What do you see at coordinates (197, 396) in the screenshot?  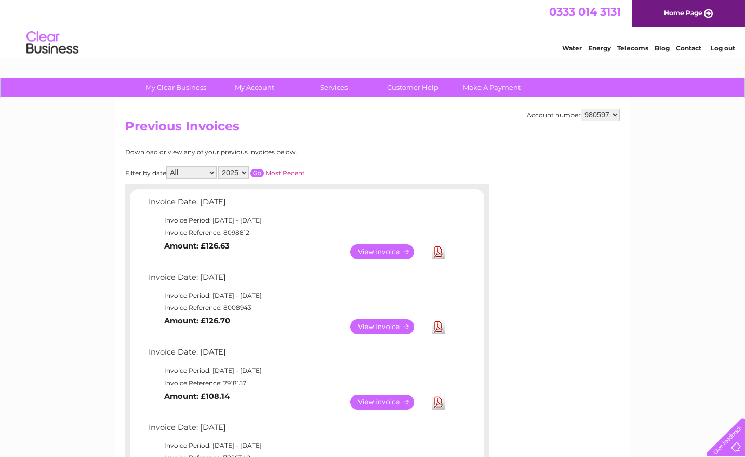 I see `b: Amount: £108.14` at bounding box center [197, 396].